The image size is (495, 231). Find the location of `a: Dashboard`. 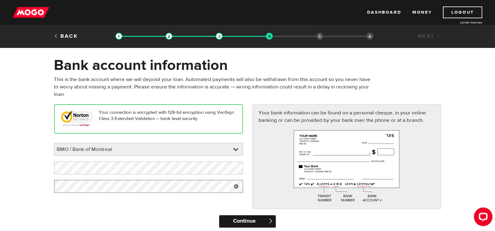

a: Dashboard is located at coordinates (384, 12).